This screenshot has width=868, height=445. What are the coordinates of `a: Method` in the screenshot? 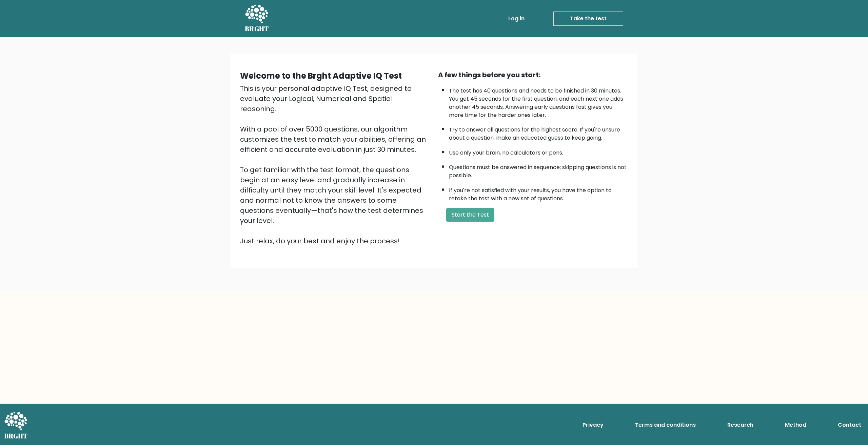 It's located at (796, 425).